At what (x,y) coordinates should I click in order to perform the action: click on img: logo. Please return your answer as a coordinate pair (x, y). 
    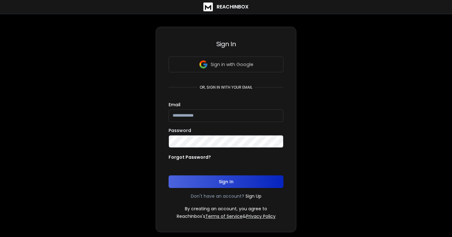
    Looking at the image, I should click on (208, 7).